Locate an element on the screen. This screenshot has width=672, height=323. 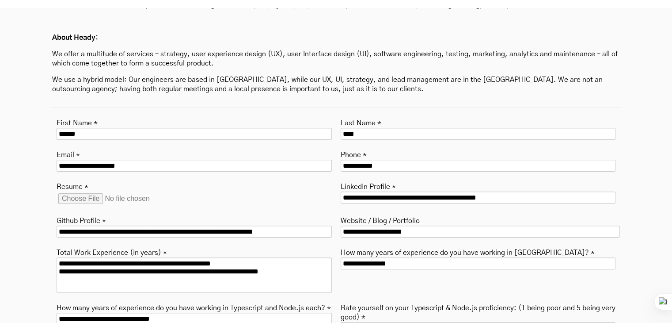
label: Phone * is located at coordinates (354, 154).